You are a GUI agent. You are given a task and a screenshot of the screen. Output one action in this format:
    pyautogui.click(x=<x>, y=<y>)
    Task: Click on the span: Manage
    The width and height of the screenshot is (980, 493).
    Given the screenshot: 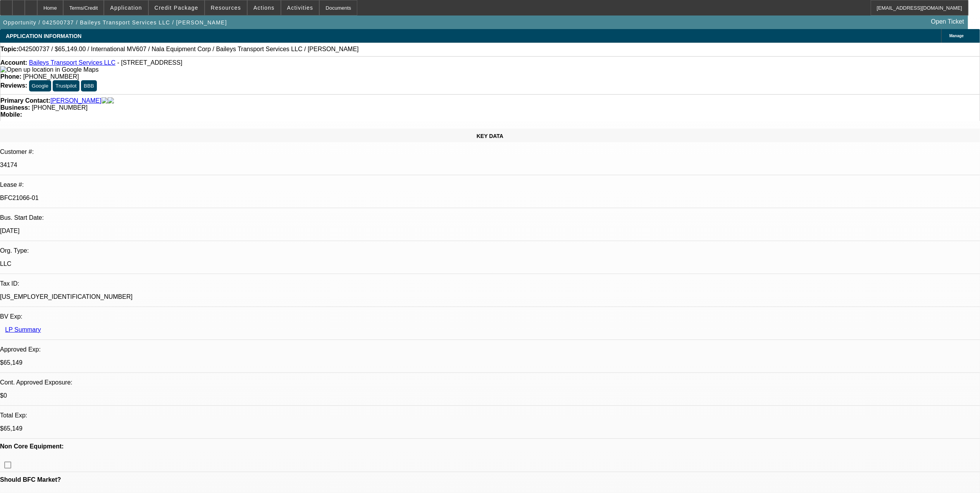 What is the action you would take?
    pyautogui.click(x=957, y=36)
    